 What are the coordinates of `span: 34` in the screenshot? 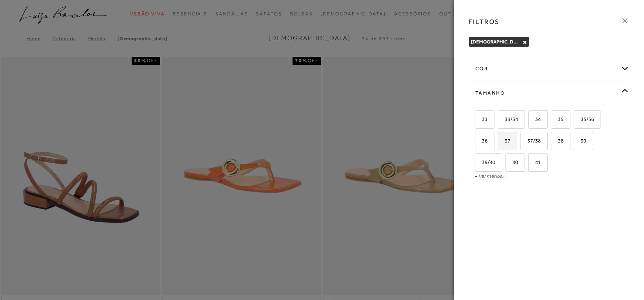 It's located at (535, 119).